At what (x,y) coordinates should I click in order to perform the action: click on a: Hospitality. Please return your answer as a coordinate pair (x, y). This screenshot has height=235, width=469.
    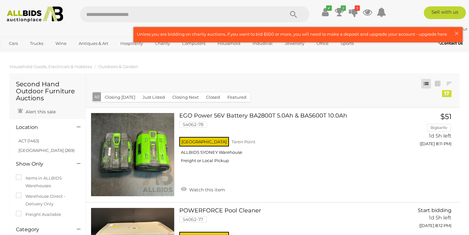
    Looking at the image, I should click on (131, 43).